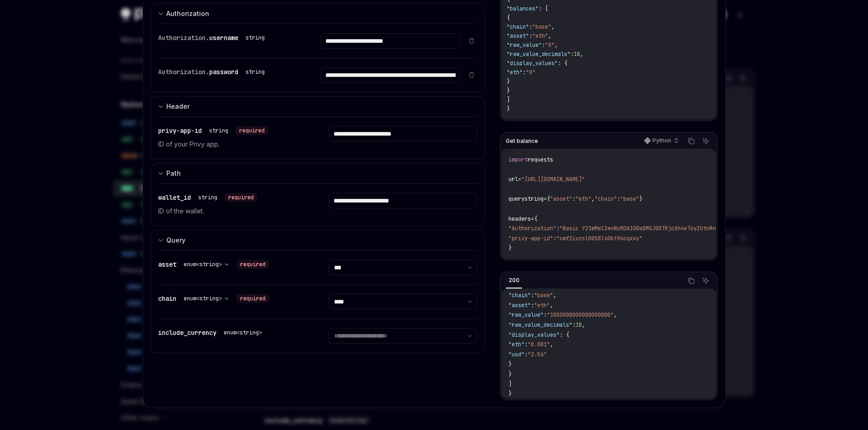  Describe the element at coordinates (516, 355) in the screenshot. I see `span: "usd"` at that location.